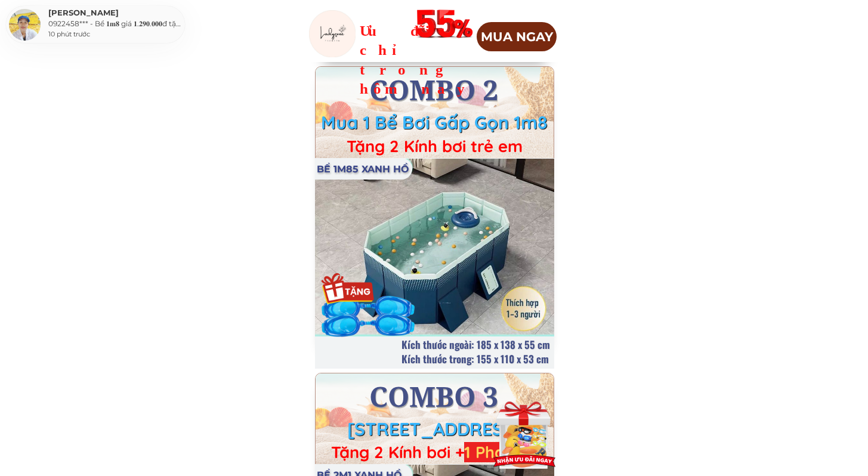 The image size is (868, 476). I want to click on h3: COMBO 3, so click(433, 397).